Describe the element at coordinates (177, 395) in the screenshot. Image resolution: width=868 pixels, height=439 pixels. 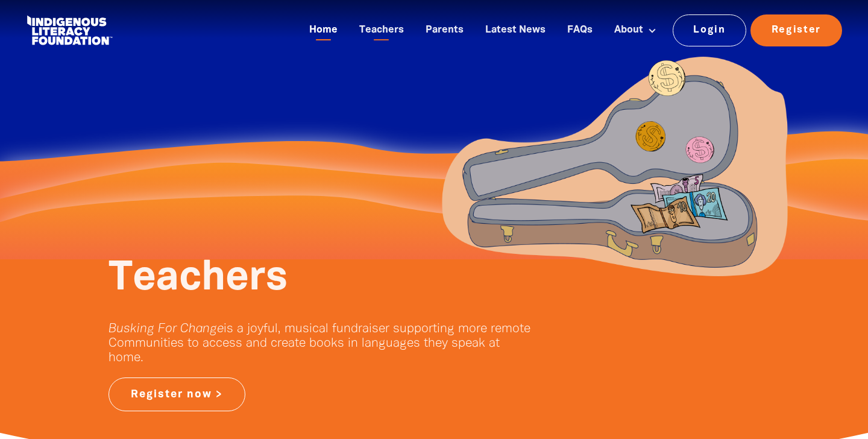
I see `a: Register now >` at that location.